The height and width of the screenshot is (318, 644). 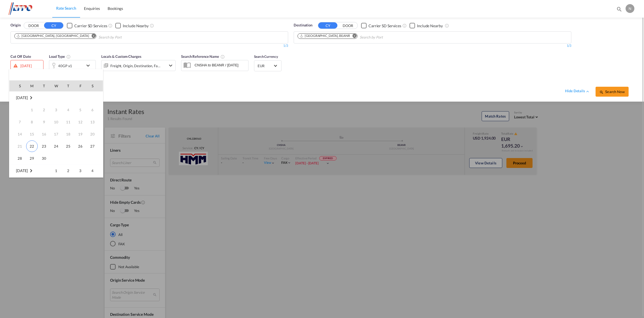 What do you see at coordinates (68, 171) in the screenshot?
I see `span: 2` at bounding box center [68, 171].